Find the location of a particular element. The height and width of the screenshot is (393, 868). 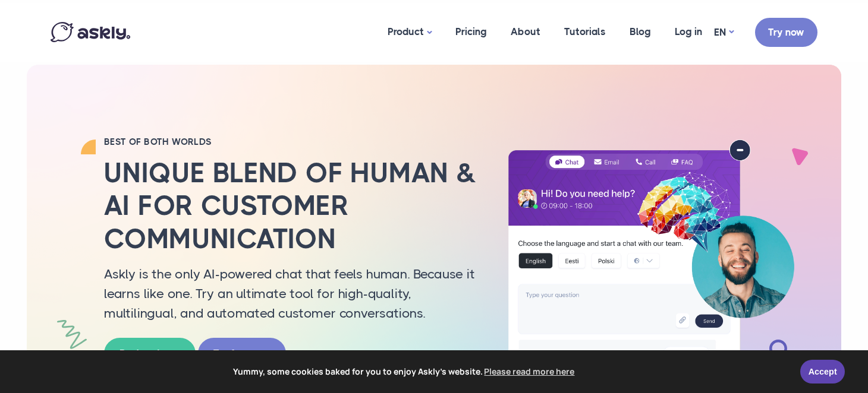

a: Log in is located at coordinates (689, 31).